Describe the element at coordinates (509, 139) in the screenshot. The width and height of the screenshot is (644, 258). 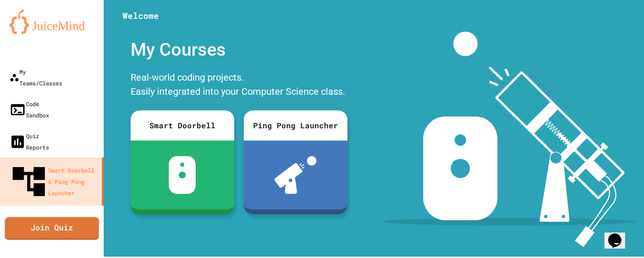
I see `img: banner-image-my-projects.png` at that location.